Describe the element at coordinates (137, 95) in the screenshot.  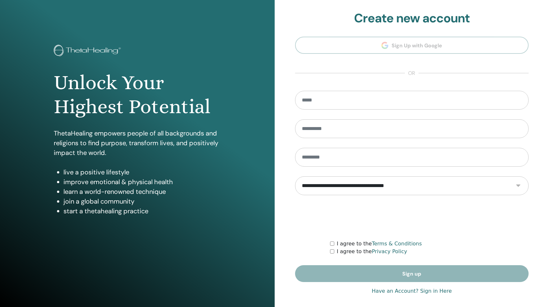
I see `h1: Unlock Your Highest Potential` at that location.